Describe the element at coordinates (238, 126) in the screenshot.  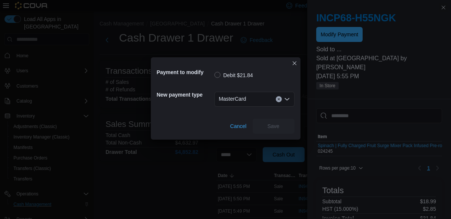
I see `button: Cancel` at that location.